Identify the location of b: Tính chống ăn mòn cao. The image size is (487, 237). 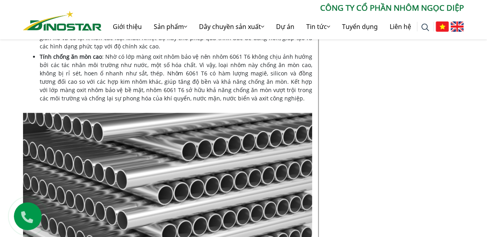
(71, 56).